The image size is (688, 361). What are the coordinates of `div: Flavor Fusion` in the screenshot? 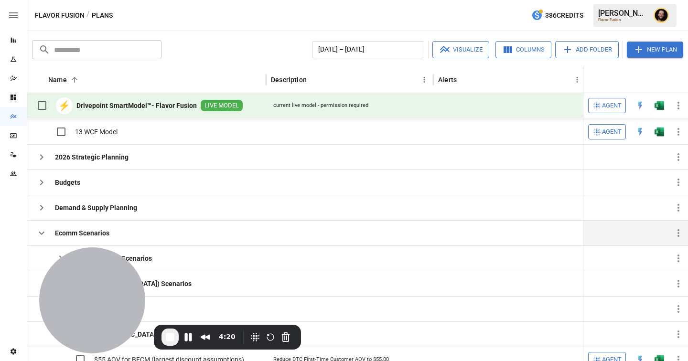 It's located at (623, 20).